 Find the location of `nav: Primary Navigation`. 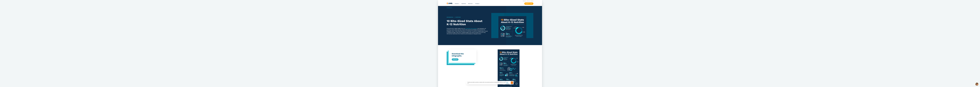

nav: Primary Navigation is located at coordinates (468, 4).